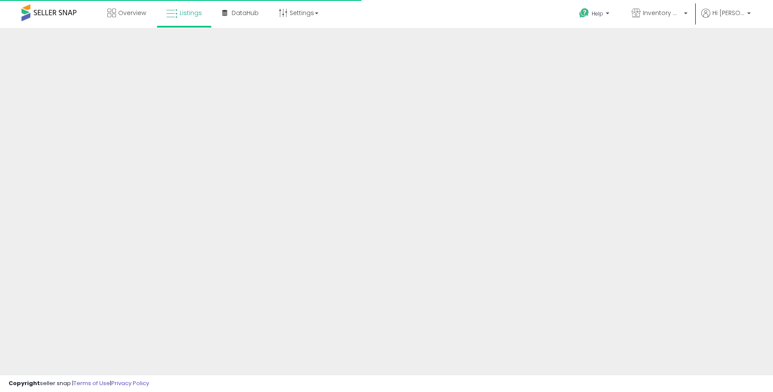 The height and width of the screenshot is (392, 773). Describe the element at coordinates (191, 13) in the screenshot. I see `span: Listings` at that location.